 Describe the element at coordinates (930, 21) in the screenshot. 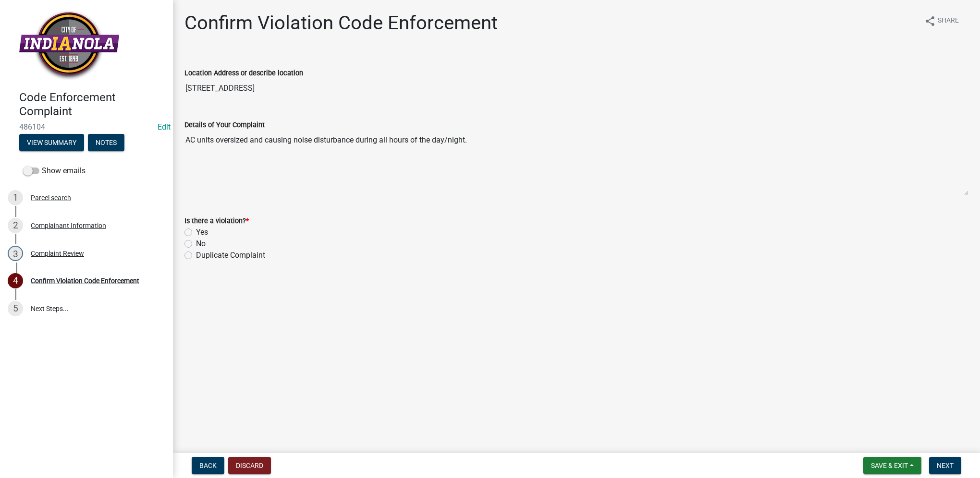

I see `i: share` at that location.